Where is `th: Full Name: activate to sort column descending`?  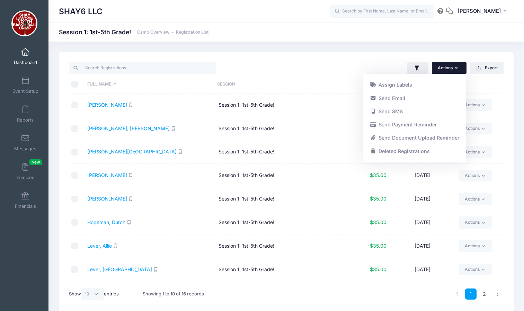 th: Full Name: activate to sort column descending is located at coordinates (149, 84).